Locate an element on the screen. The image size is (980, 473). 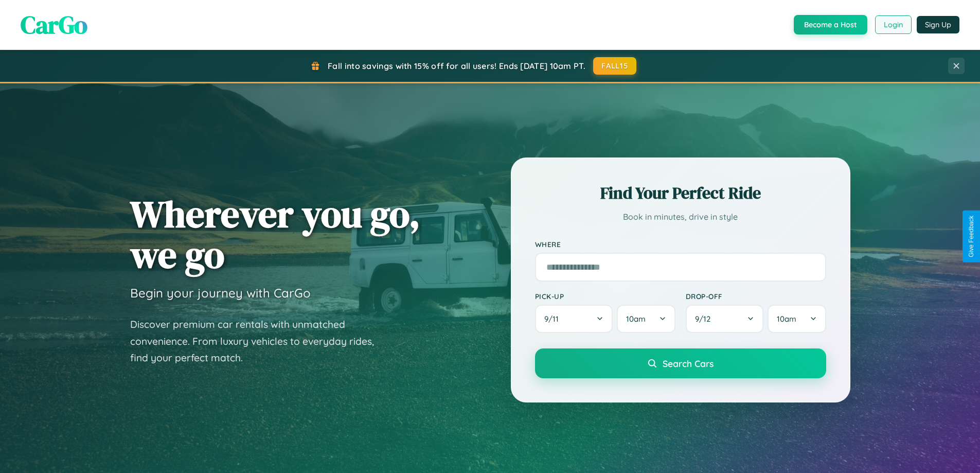
div: Give Feedback is located at coordinates (972, 236).